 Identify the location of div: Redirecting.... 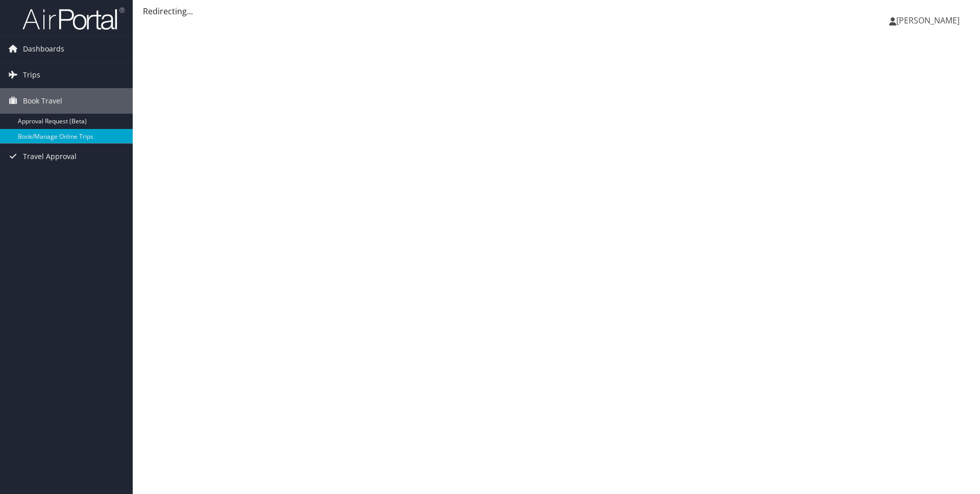
(556, 12).